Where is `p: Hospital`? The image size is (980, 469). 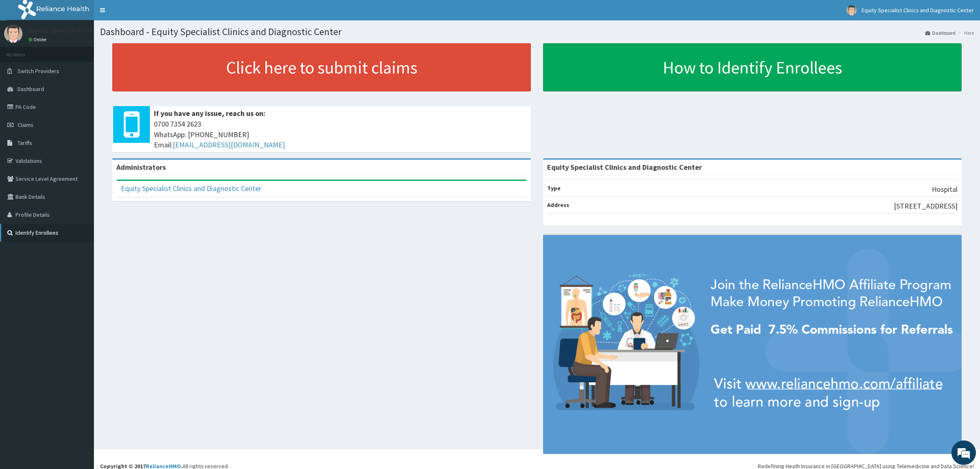
p: Hospital is located at coordinates (944, 189).